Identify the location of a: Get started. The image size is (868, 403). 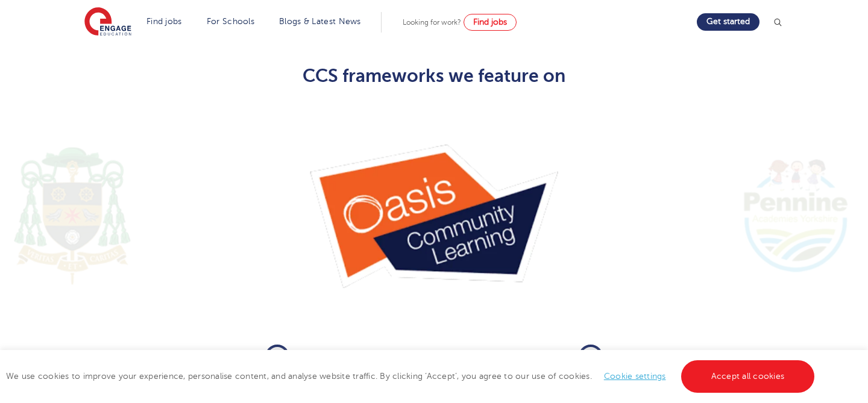
(728, 21).